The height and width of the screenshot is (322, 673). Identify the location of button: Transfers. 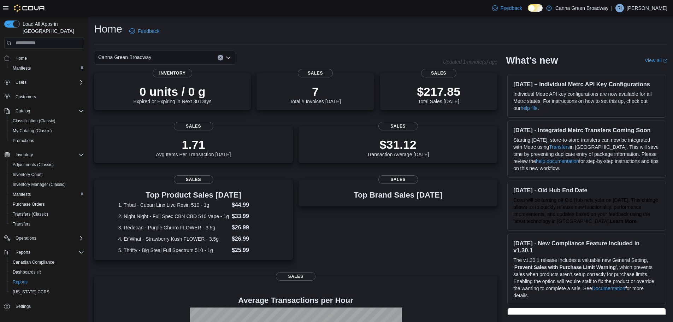
(47, 224).